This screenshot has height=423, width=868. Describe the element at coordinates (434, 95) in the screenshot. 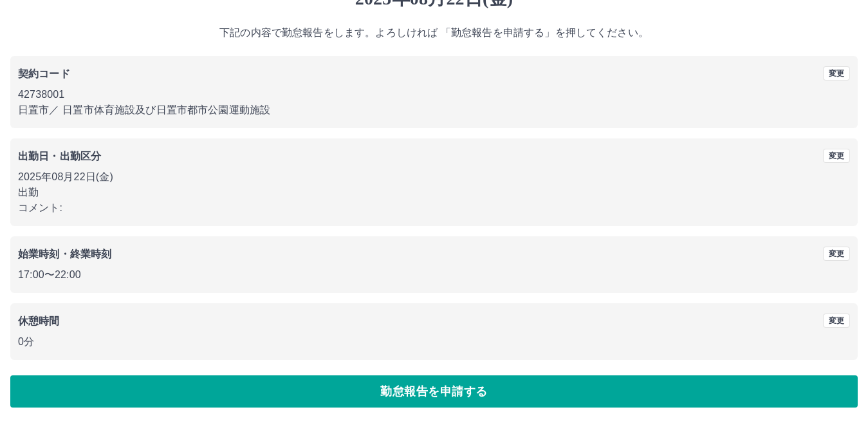

I see `p: 42738001` at that location.